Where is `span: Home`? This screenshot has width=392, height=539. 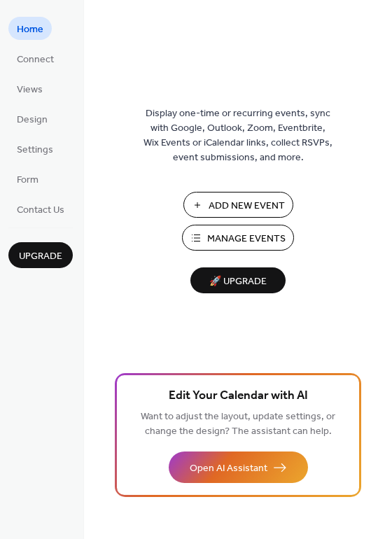
span: Home is located at coordinates (30, 29).